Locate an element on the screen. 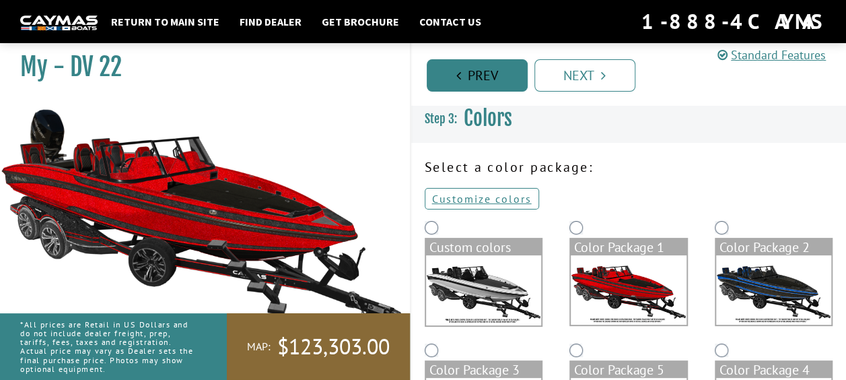  div: Color Package 1 is located at coordinates (629, 247).